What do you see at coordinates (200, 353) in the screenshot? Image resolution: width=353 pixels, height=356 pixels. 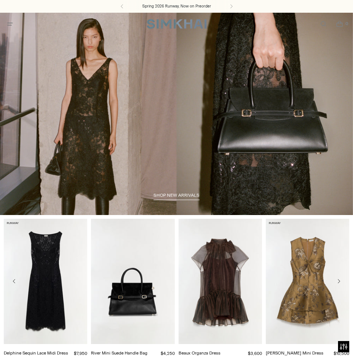 I see `a: Beaux Organza Dress` at bounding box center [200, 353].